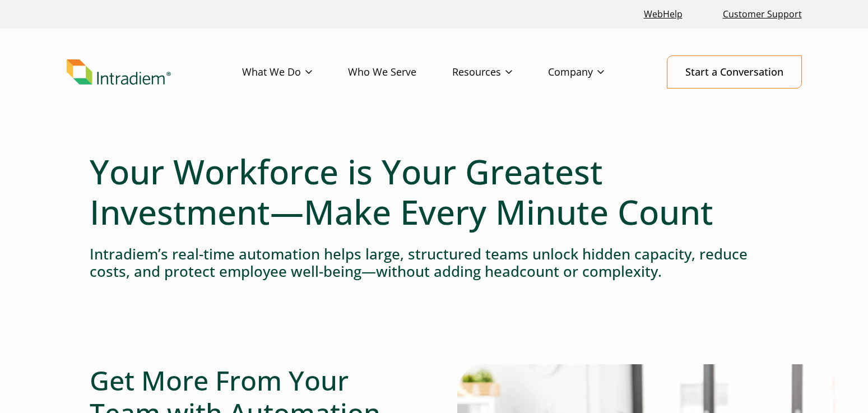 The height and width of the screenshot is (413, 868). I want to click on a: Resources, so click(500, 72).